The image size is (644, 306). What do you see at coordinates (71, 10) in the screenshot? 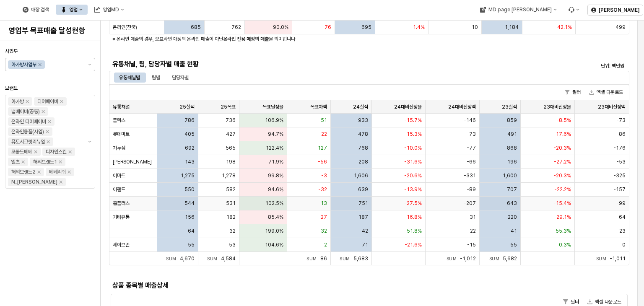
I see `button: 영업` at bounding box center [71, 10].